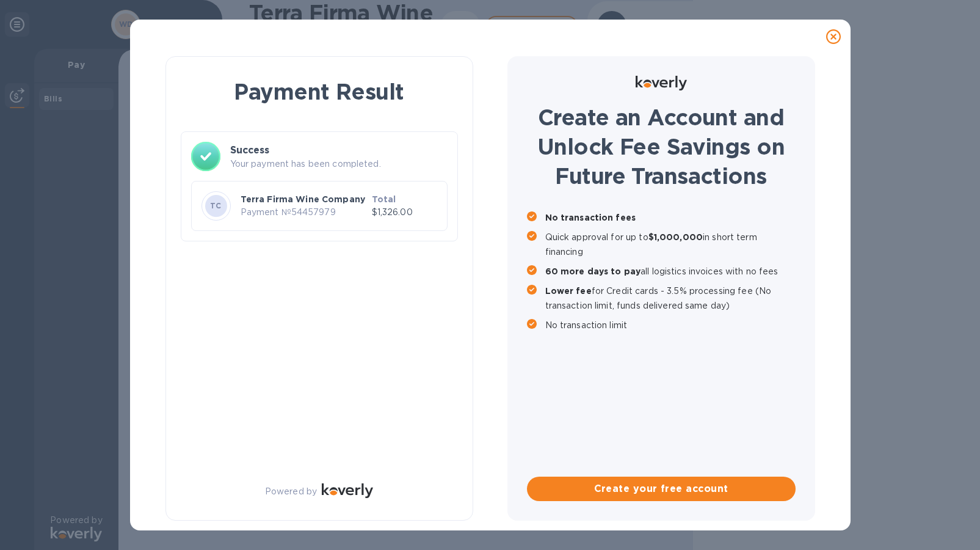 The height and width of the screenshot is (550, 980). What do you see at coordinates (670, 272) in the screenshot?
I see `p: all logistics invoices with no fees` at bounding box center [670, 272].